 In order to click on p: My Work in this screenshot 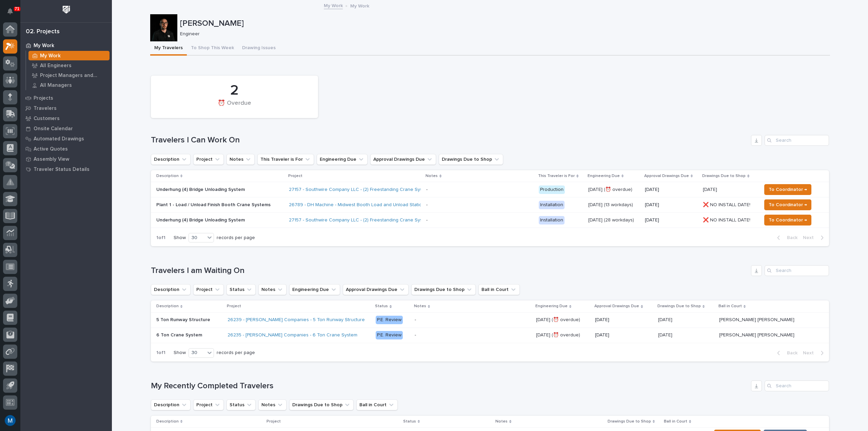, I will do `click(44, 46)`.